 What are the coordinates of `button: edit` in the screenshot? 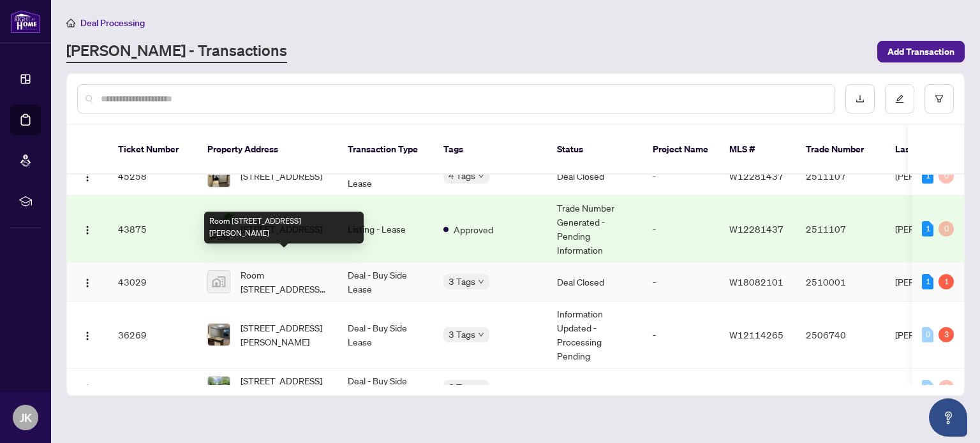 It's located at (900, 99).